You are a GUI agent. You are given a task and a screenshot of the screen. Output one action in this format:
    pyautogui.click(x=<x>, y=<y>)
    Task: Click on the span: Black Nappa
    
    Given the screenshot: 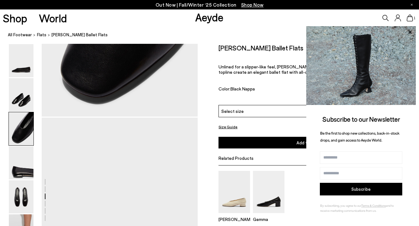 What is the action you would take?
    pyautogui.click(x=242, y=89)
    